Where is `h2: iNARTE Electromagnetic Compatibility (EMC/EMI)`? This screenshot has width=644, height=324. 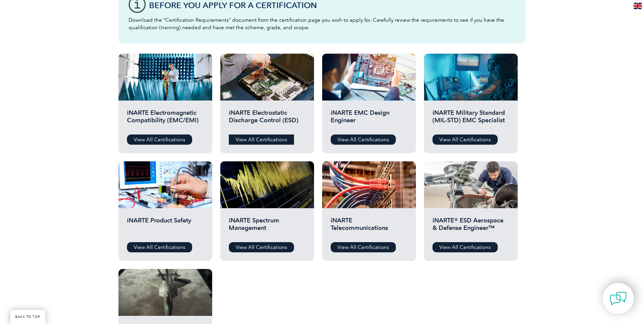
h2: iNARTE Electromagnetic Compatibility (EMC/EMI) is located at coordinates (165, 119).